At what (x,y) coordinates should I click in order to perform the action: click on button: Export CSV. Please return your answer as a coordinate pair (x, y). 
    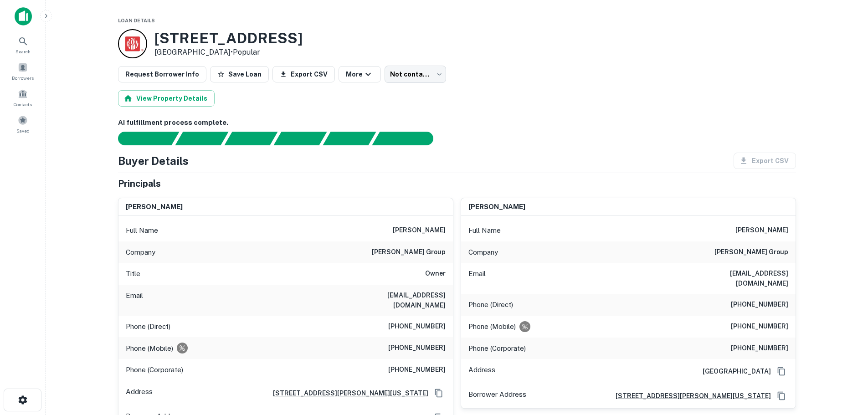
    Looking at the image, I should click on (304, 74).